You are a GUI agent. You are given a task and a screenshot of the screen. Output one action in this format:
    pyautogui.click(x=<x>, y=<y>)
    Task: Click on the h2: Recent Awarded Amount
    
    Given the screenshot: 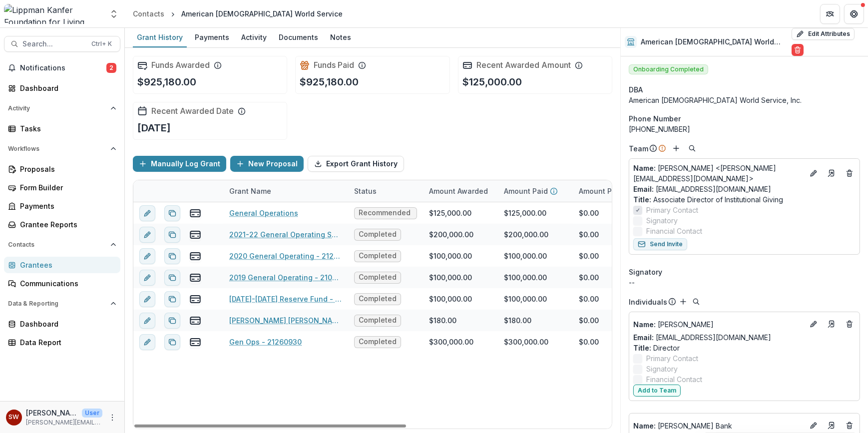 What is the action you would take?
    pyautogui.click(x=523, y=65)
    